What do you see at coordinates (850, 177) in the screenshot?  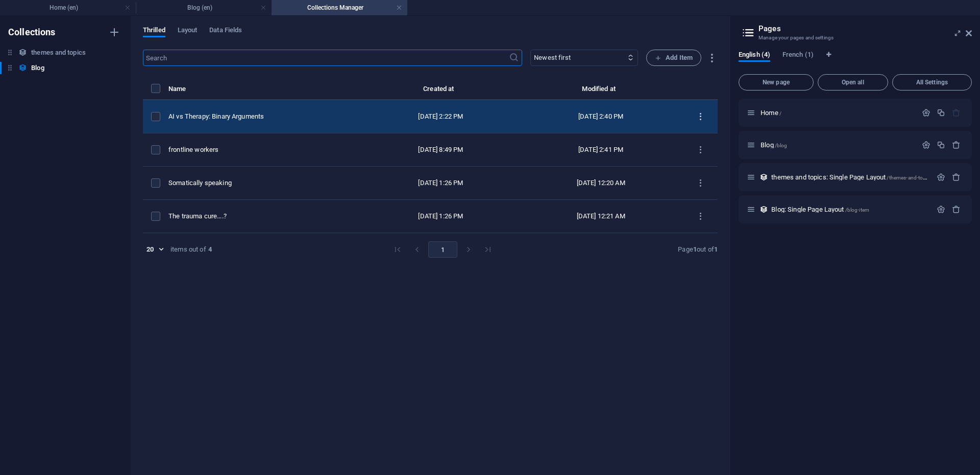 I see `div: themes and topics: Single Page Layout/themes-and-topics-item` at bounding box center [850, 177].